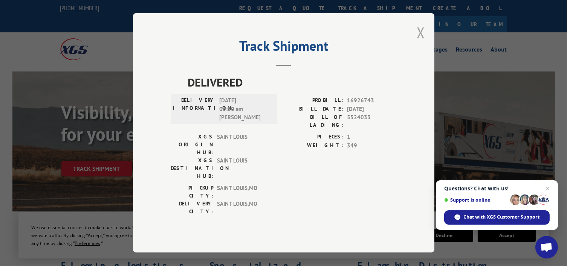 The image size is (567, 266). Describe the element at coordinates (284, 48) in the screenshot. I see `h2: Track Shipment` at that location.